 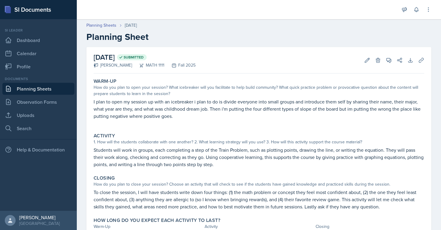 I want to click on label: Activity, so click(x=104, y=136).